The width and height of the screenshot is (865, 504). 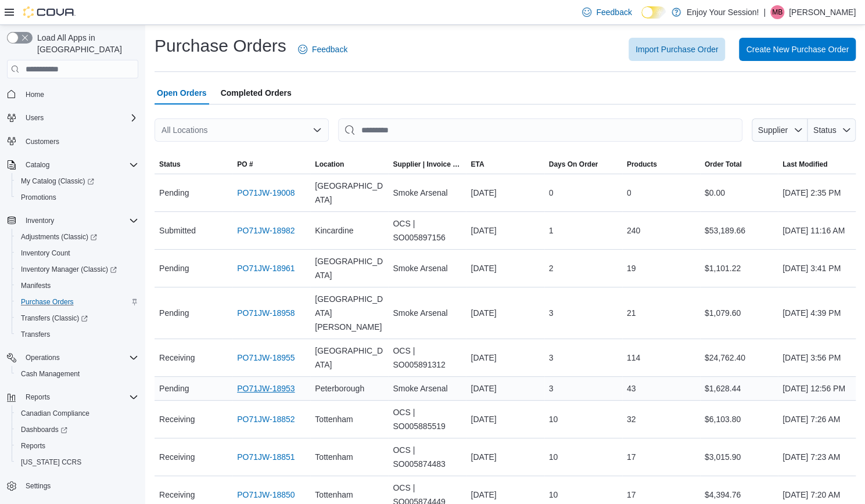 What do you see at coordinates (817, 165) in the screenshot?
I see `button: Last Modified` at bounding box center [817, 165].